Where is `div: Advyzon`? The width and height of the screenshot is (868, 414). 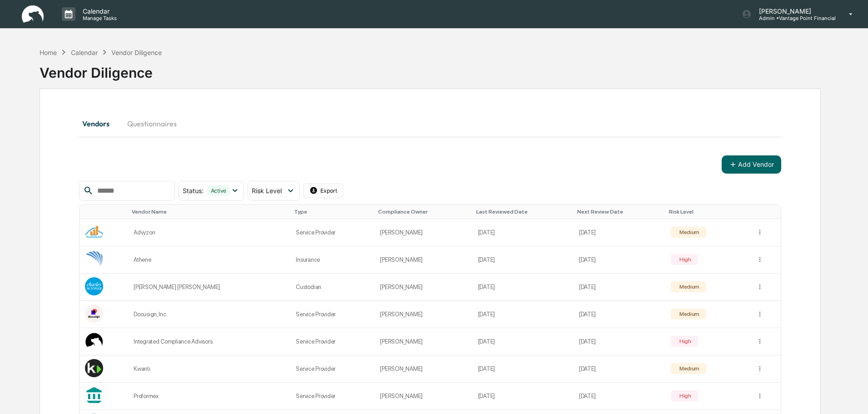 div: Advyzon is located at coordinates (209, 232).